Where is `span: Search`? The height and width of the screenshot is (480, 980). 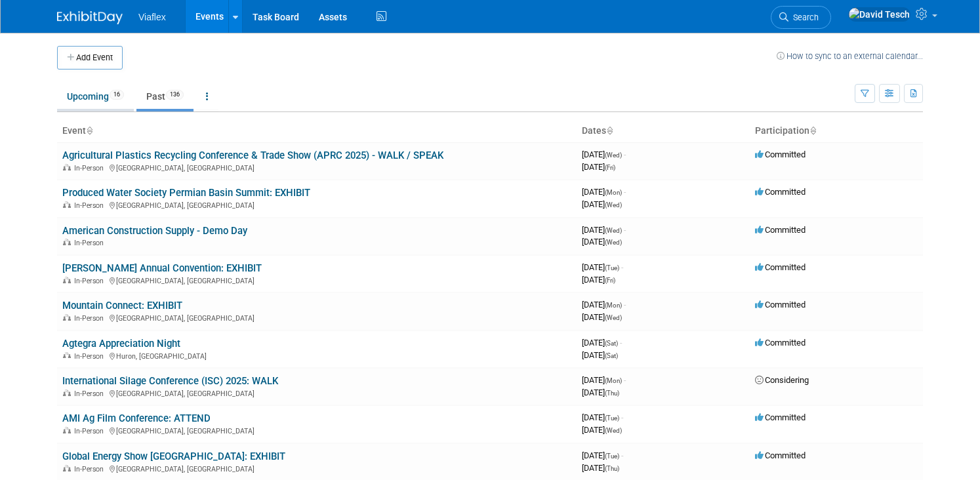 span: Search is located at coordinates (804, 17).